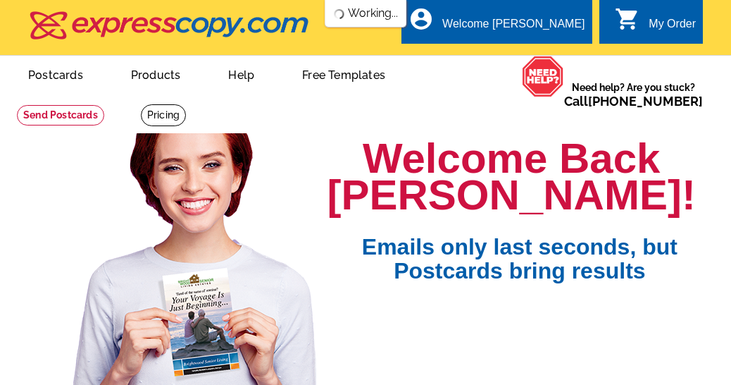 This screenshot has height=385, width=731. Describe the element at coordinates (340, 14) in the screenshot. I see `img: loading...` at that location.